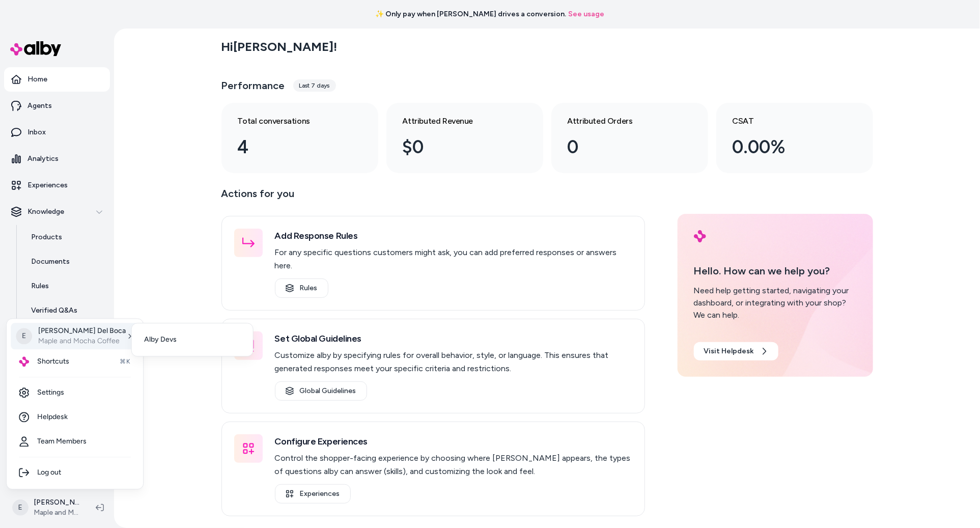 The image size is (980, 528). Describe the element at coordinates (161, 340) in the screenshot. I see `span: Alby Devs` at that location.